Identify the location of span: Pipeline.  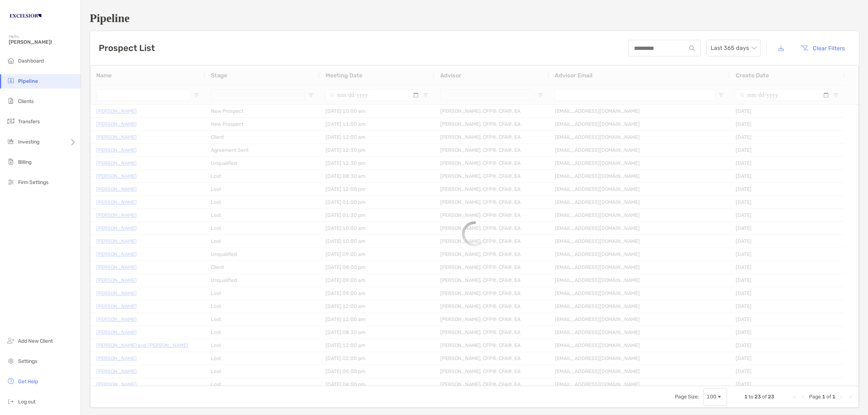
(28, 81).